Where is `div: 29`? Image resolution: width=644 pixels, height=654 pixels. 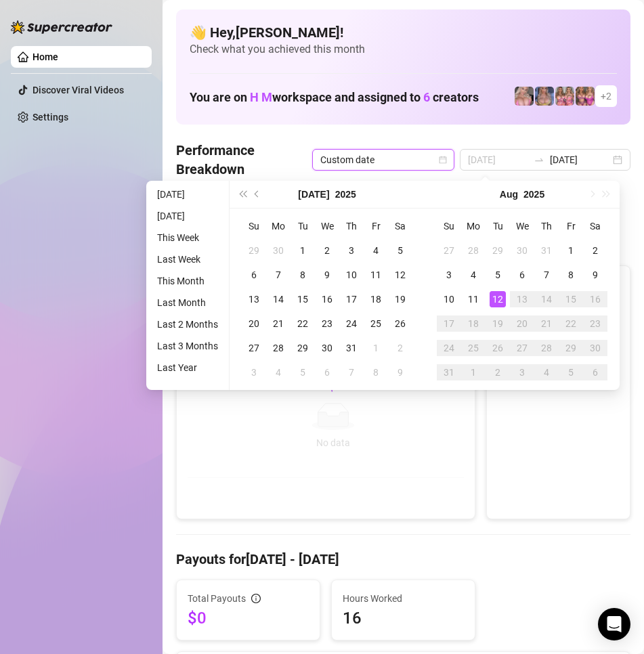
div: 29 is located at coordinates (303, 348).